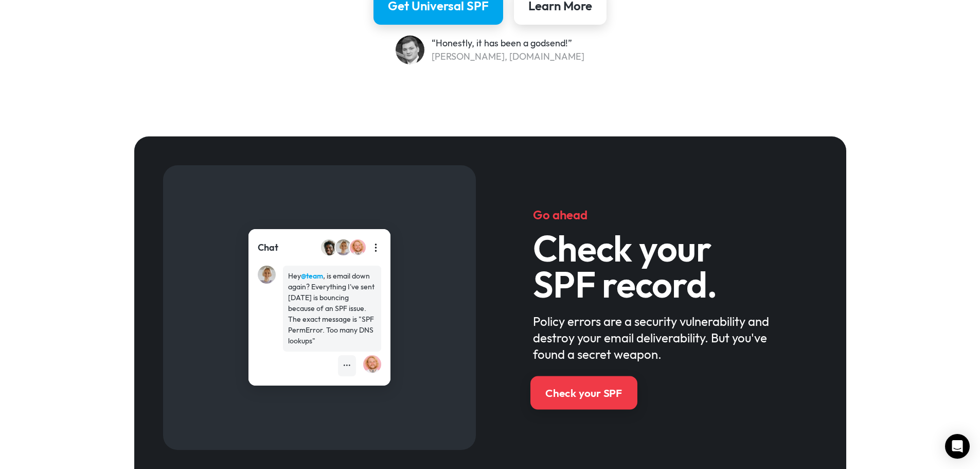 This screenshot has width=980, height=469. Describe the element at coordinates (660, 215) in the screenshot. I see `h5: Go ahead` at that location.